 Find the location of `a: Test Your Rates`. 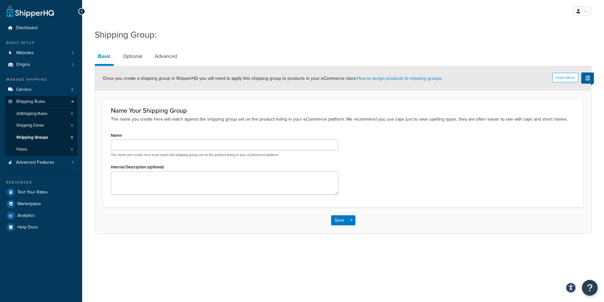

a: Test Your Rates is located at coordinates (41, 192).